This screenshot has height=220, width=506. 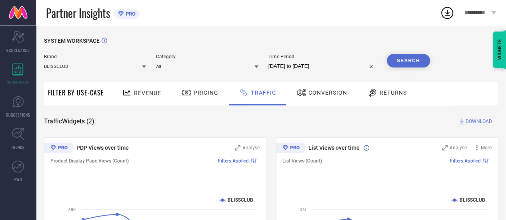 I want to click on input: Select time period, so click(x=322, y=66).